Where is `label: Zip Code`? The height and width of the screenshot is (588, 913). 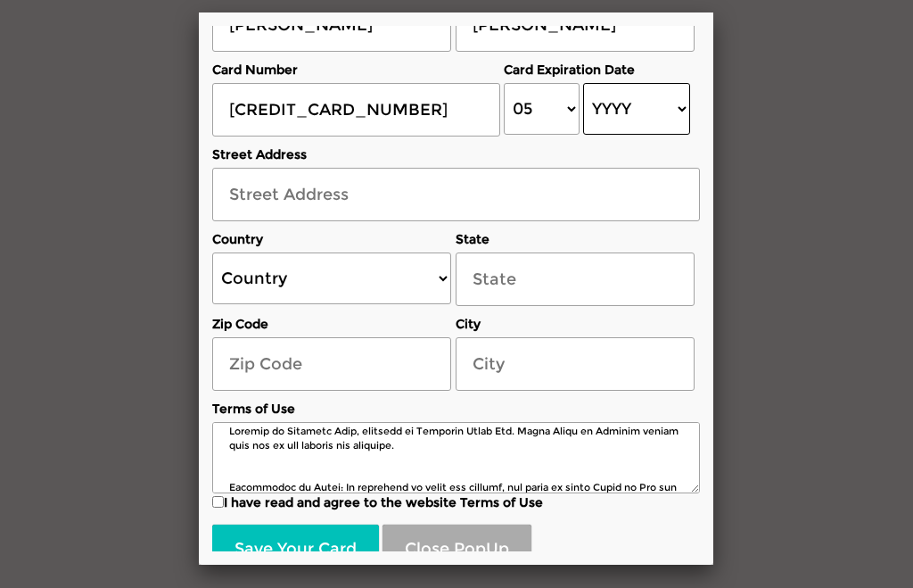
label: Zip Code is located at coordinates (332, 324).